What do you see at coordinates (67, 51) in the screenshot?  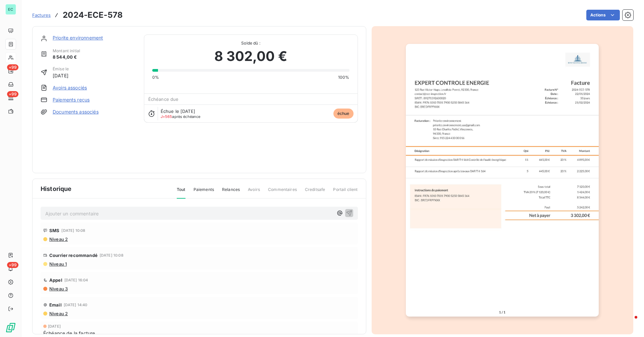 I see `span: Montant initial` at bounding box center [67, 51].